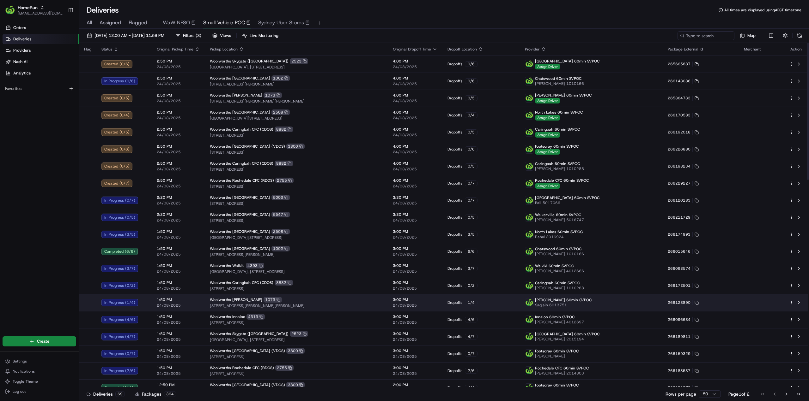  What do you see at coordinates (679, 166) in the screenshot?
I see `span: 266198234` at bounding box center [679, 166].